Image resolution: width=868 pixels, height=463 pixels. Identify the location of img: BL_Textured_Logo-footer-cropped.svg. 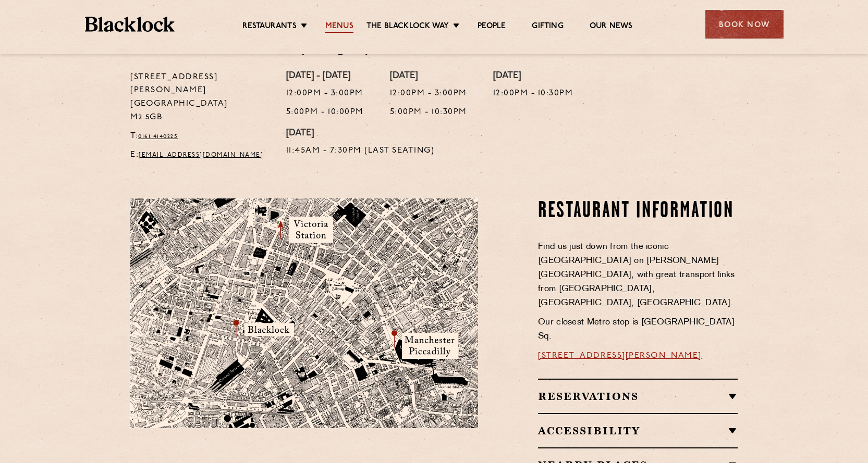
(130, 24).